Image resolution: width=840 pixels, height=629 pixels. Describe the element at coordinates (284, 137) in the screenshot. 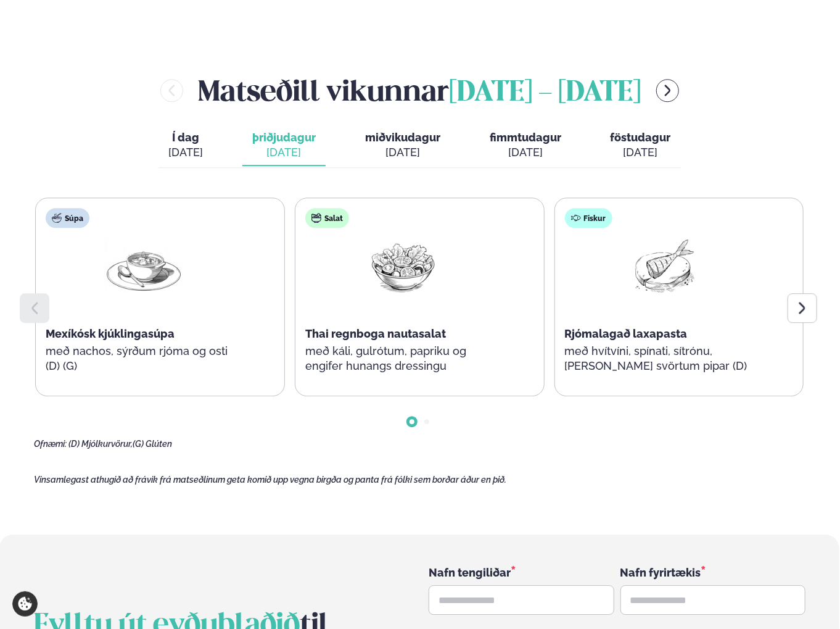

I see `span: þriðjudagur` at that location.